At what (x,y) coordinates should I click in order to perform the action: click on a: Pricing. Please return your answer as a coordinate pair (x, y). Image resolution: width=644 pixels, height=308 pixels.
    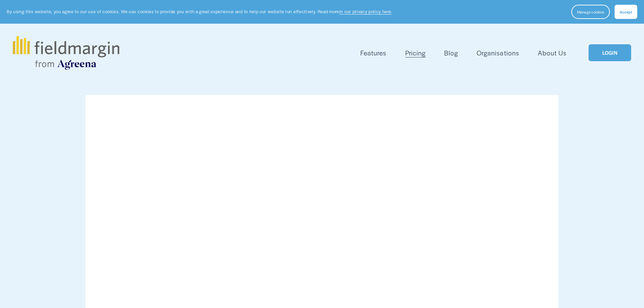
    Looking at the image, I should click on (415, 52).